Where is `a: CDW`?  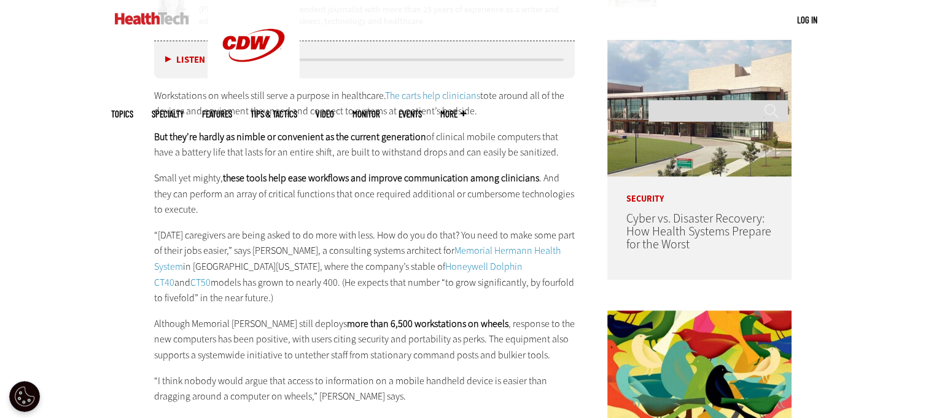 a: CDW is located at coordinates (254, 87).